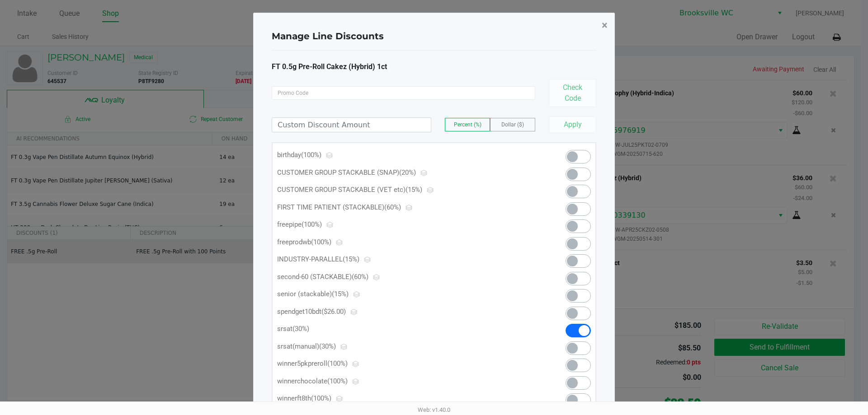  Describe the element at coordinates (407, 382) in the screenshot. I see `p: winnerchocolate` at that location.